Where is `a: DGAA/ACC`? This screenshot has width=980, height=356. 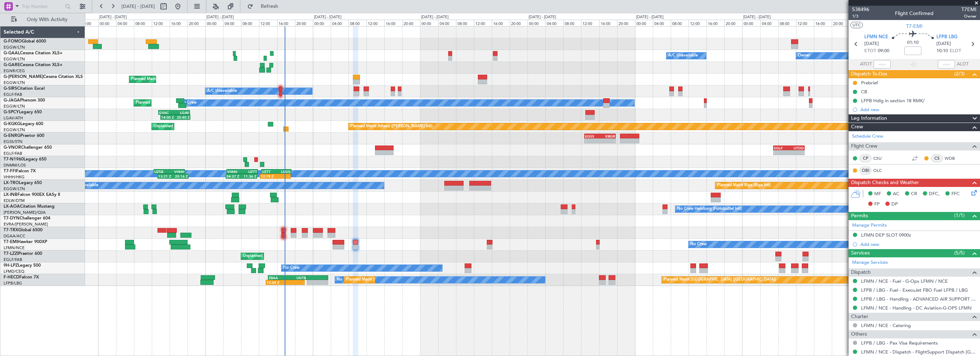 a: DGAA/ACC is located at coordinates (14, 236).